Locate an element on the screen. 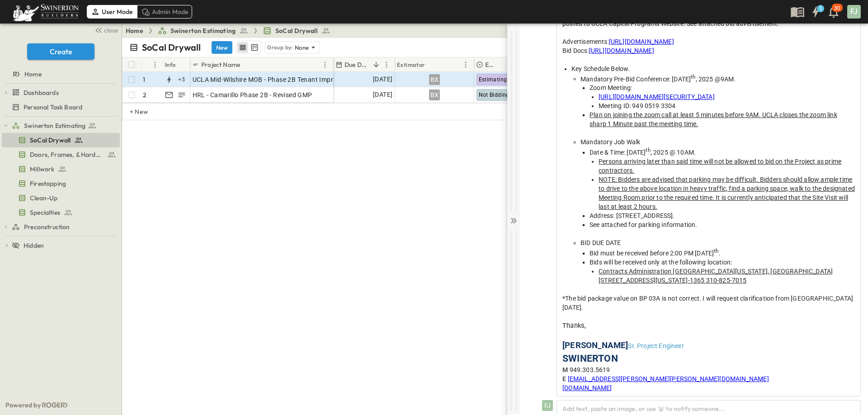 The image size is (868, 415). span: Doors, Frames, & Hardware is located at coordinates (67, 155).